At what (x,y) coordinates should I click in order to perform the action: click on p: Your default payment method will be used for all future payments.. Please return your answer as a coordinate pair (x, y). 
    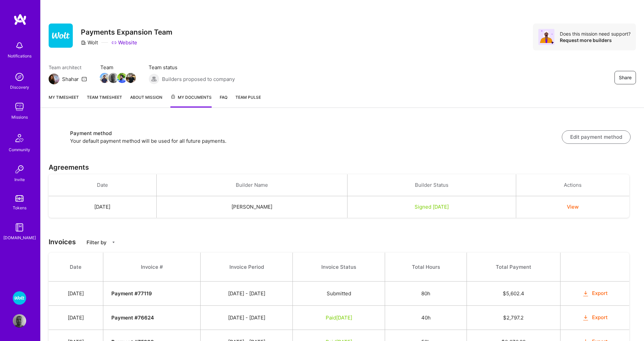
    Looking at the image, I should click on (316, 141).